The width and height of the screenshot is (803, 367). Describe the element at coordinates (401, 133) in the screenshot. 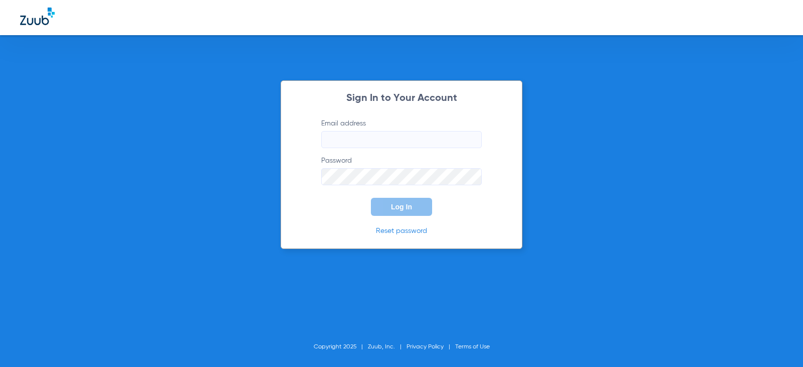

I see `label: Email address` at that location.